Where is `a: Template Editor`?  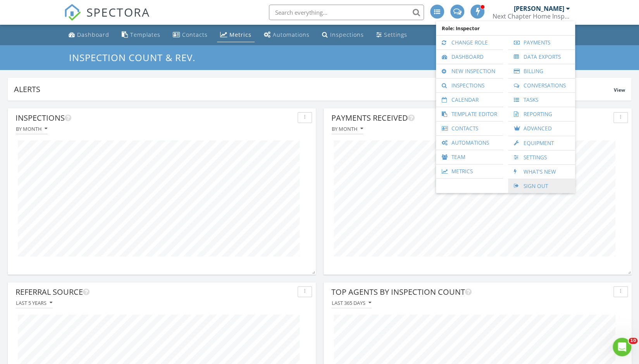
a: Template Editor is located at coordinates (469, 114).